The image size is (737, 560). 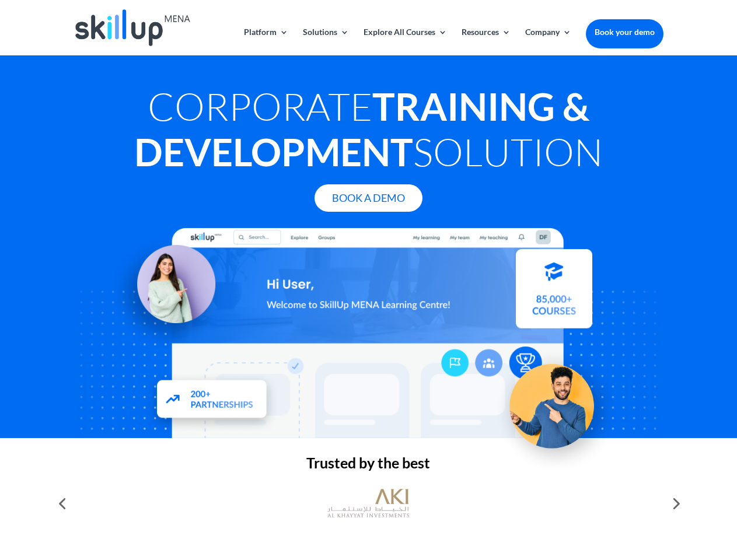 What do you see at coordinates (368, 504) in the screenshot?
I see `img: al khayyat investments logo` at bounding box center [368, 504].